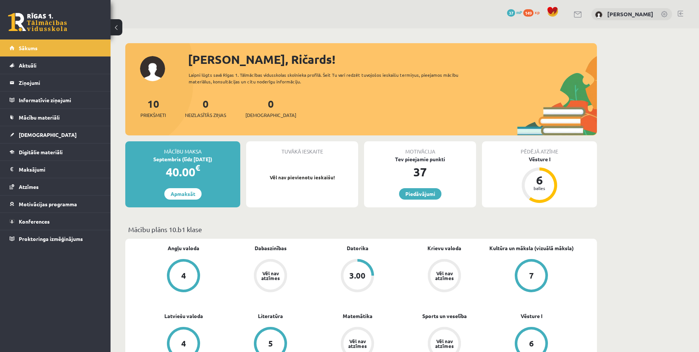 The height and width of the screenshot is (352, 699). What do you see at coordinates (48, 204) in the screenshot?
I see `span: Motivācijas programma` at bounding box center [48, 204].